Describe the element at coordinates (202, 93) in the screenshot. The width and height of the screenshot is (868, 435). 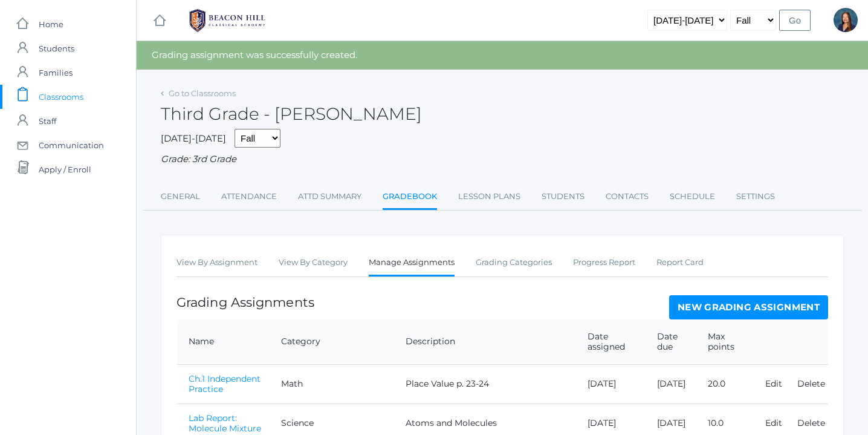
I see `a: Go to Classrooms` at that location.